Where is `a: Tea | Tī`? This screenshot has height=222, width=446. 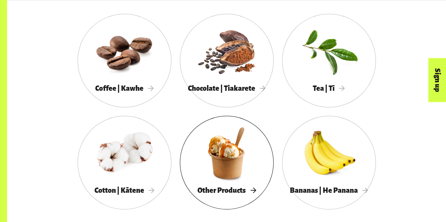
a: Tea | Tī is located at coordinates (329, 61).